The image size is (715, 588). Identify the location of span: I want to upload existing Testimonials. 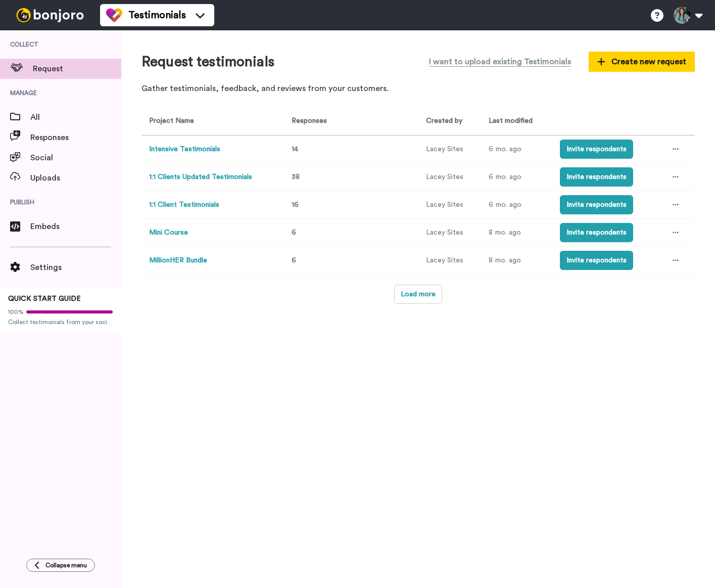
(500, 62).